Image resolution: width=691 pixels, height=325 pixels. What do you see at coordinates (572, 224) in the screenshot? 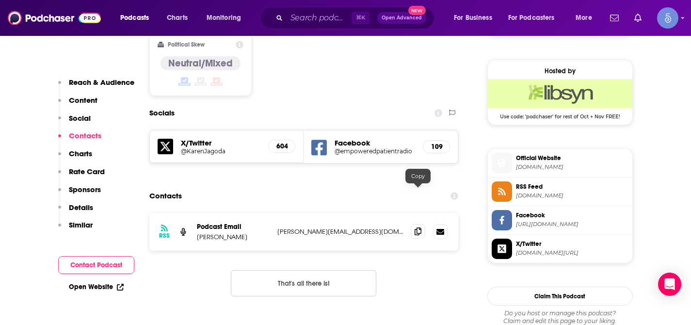
I see `span: https://www.facebook.com/empoweredpatientradio` at bounding box center [572, 224].